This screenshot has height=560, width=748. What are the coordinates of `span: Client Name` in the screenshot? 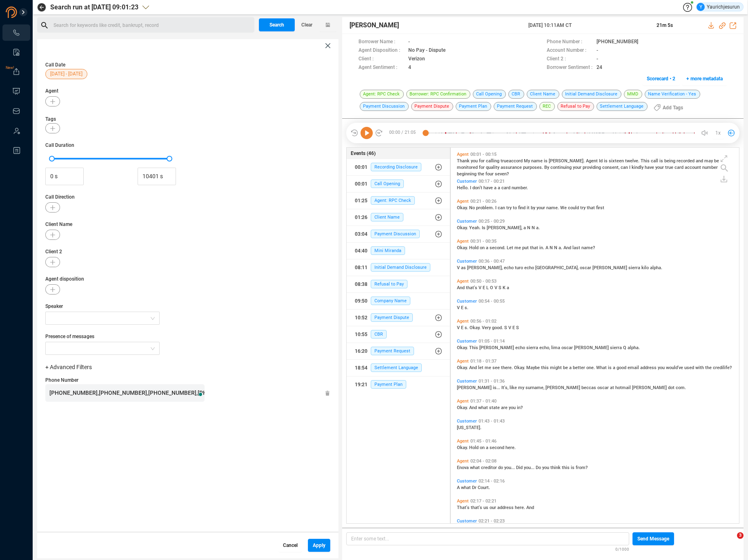 It's located at (387, 217).